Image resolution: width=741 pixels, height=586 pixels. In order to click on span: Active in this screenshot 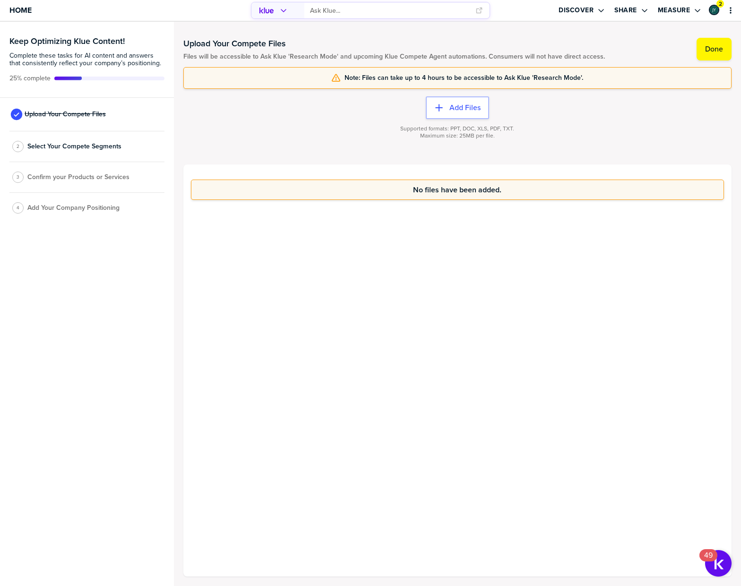, I will do `click(30, 78)`.